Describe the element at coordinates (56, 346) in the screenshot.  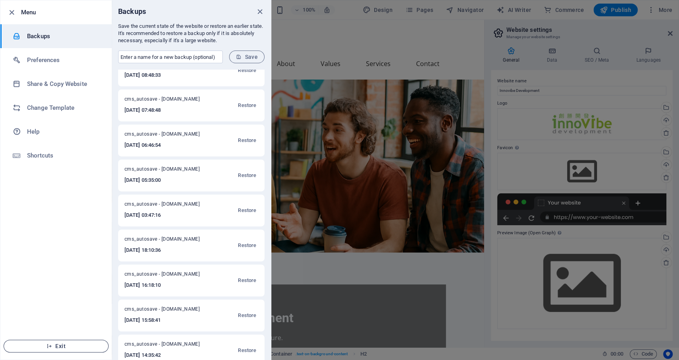
I see `span: Exit` at that location.